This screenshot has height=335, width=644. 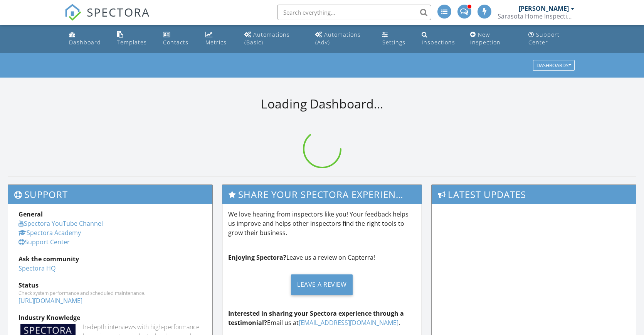 I want to click on a: Spectora HQ, so click(x=37, y=268).